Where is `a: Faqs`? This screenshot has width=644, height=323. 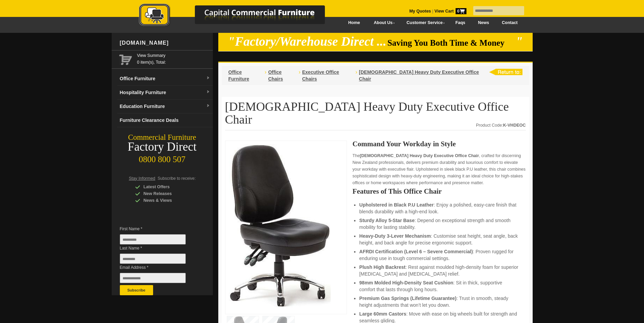 a: Faqs is located at coordinates (460, 23).